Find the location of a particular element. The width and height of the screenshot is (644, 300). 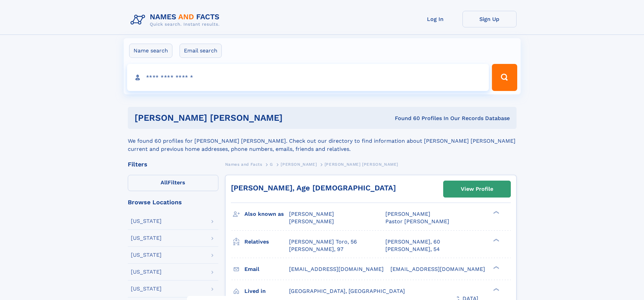

div: Filters is located at coordinates (173, 164).